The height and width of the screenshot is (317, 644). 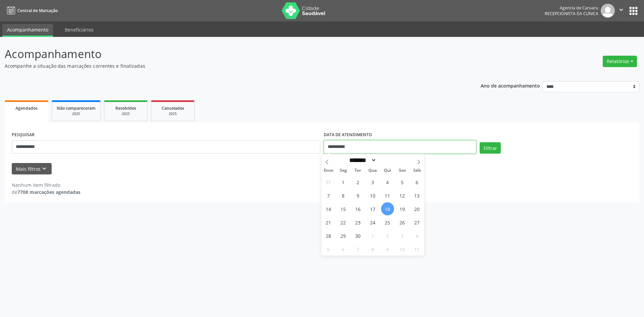 What do you see at coordinates (387, 196) in the screenshot?
I see `span: Setembro 11, 2025` at bounding box center [387, 196].